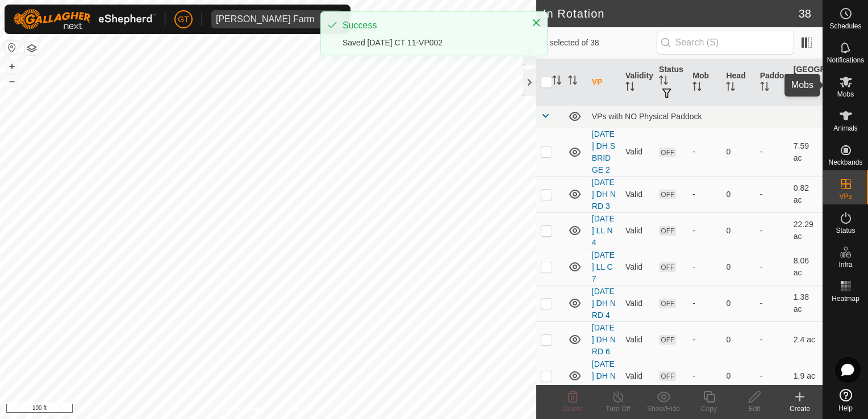 The width and height of the screenshot is (868, 419). What do you see at coordinates (845, 26) in the screenshot?
I see `span: Schedules` at bounding box center [845, 26].